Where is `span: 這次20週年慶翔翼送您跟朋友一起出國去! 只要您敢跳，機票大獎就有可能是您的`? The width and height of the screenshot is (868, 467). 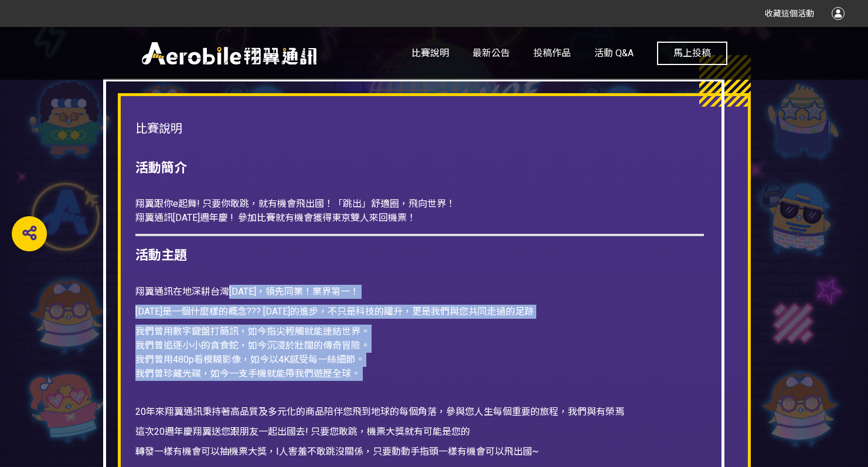 span: 這次20週年慶翔翼送您跟朋友一起出國去! 只要您敢跳，機票大獎就有可能是您的 is located at coordinates (302, 432).